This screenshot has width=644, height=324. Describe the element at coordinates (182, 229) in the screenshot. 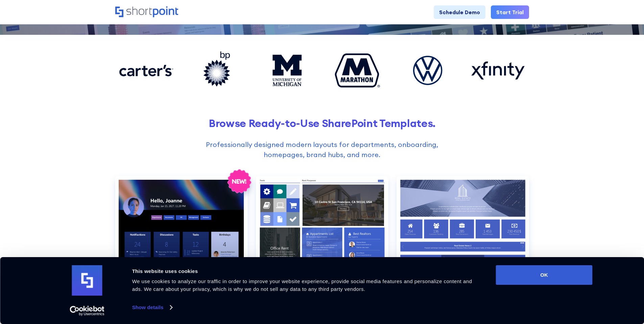

I see `a: Communication` at that location.